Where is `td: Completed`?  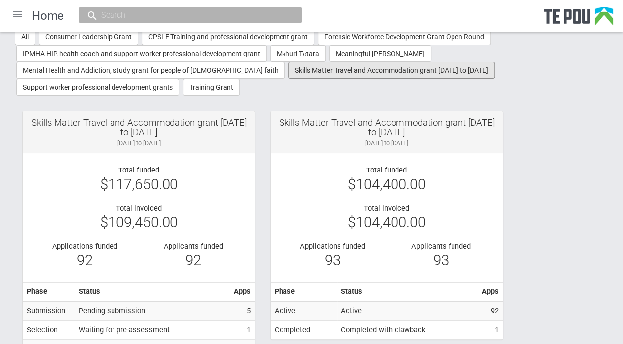
td: Completed is located at coordinates (304, 330).